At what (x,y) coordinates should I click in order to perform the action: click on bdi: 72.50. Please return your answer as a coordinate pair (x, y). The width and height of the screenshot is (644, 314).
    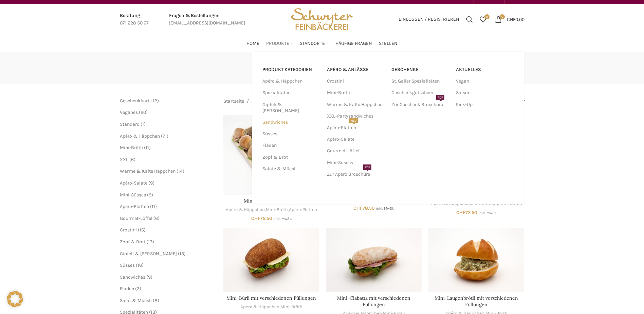
    Looking at the image, I should click on (467, 212).